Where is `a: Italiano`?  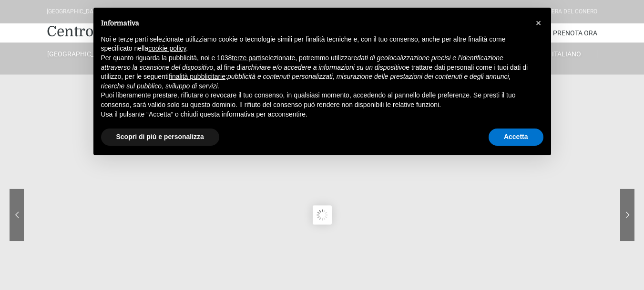 a: Italiano is located at coordinates (567, 54).